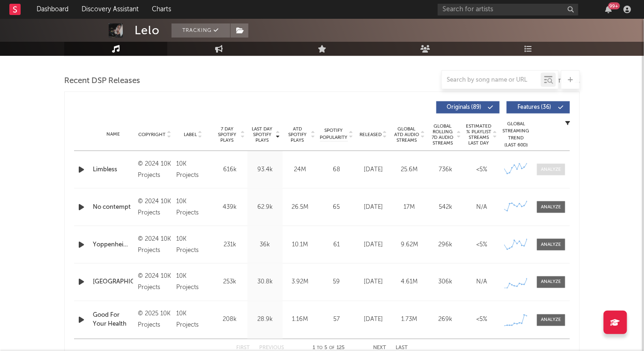  What do you see at coordinates (230, 245) in the screenshot?
I see `div: 231k` at bounding box center [230, 245].